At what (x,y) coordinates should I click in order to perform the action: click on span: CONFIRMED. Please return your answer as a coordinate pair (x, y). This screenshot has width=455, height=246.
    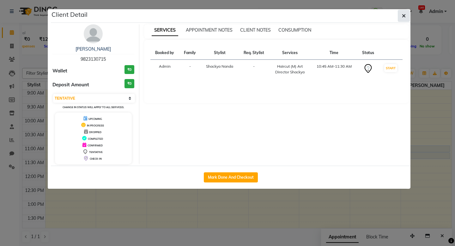
    Looking at the image, I should click on (95, 145).